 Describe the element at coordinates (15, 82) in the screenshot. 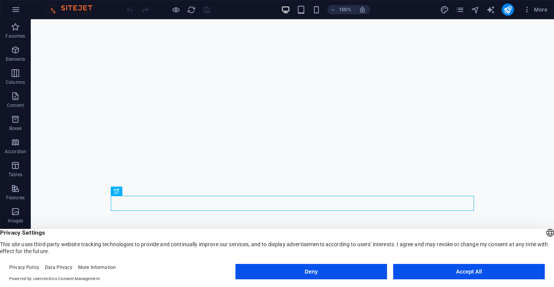

I see `p: Columns` at that location.